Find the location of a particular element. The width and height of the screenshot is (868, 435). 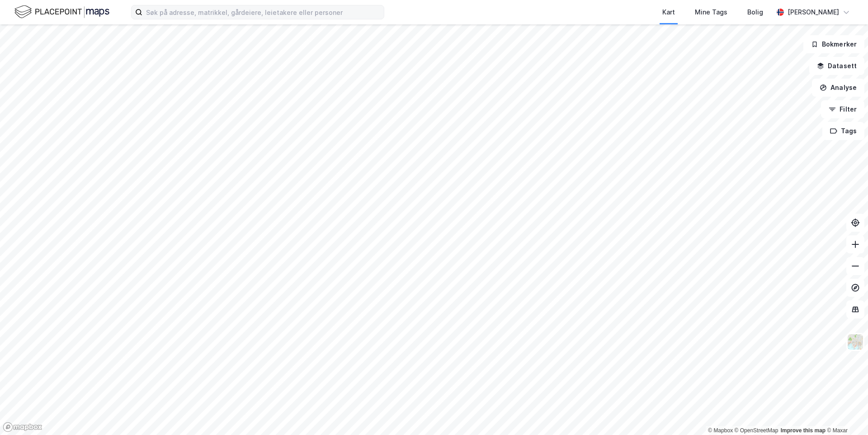

div: Kart is located at coordinates (669, 12).